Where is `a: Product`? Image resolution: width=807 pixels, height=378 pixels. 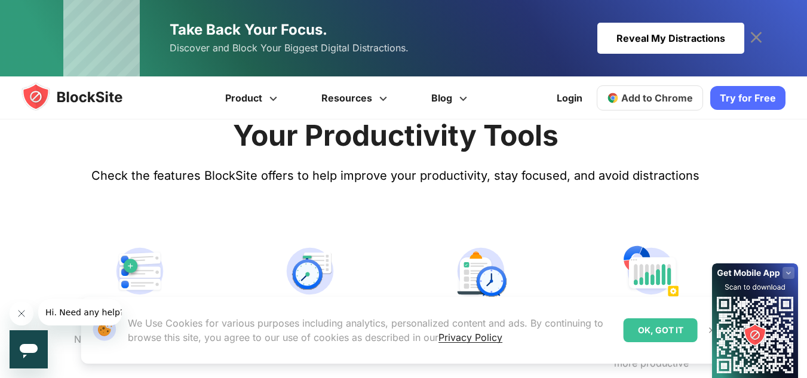
a: Product is located at coordinates (253, 98).